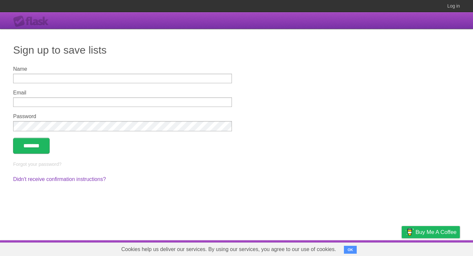 The width and height of the screenshot is (473, 256). I want to click on a: Buy me a coffee, so click(431, 232).